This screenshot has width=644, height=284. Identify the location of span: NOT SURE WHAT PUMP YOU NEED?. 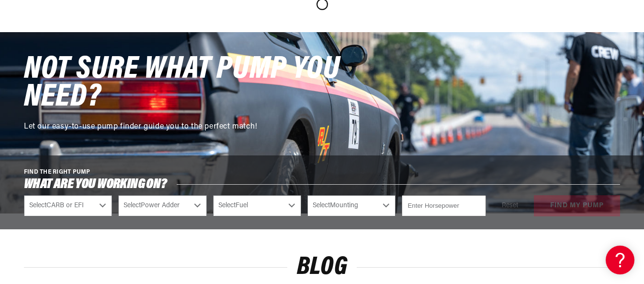
(182, 83).